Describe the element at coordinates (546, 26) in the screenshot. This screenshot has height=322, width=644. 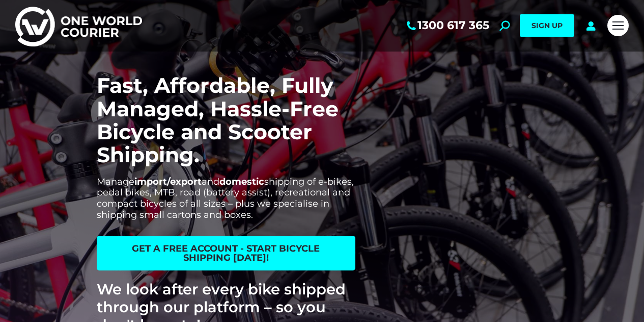
I see `a: SIGN UP` at that location.